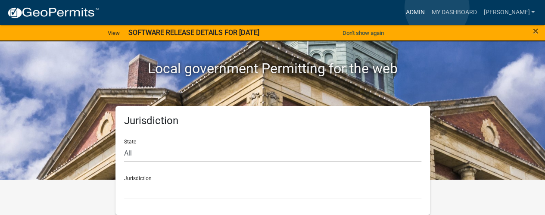 Image resolution: width=545 pixels, height=215 pixels. I want to click on a: Admin, so click(415, 12).